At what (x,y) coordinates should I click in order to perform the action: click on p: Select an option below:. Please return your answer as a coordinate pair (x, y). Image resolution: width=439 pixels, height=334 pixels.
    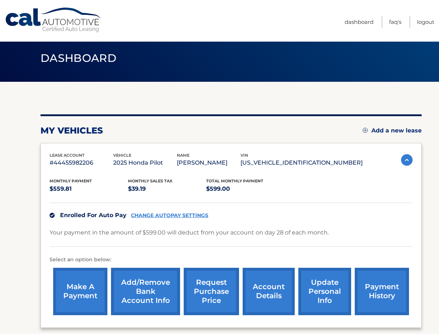
    Looking at the image, I should click on (231, 260).